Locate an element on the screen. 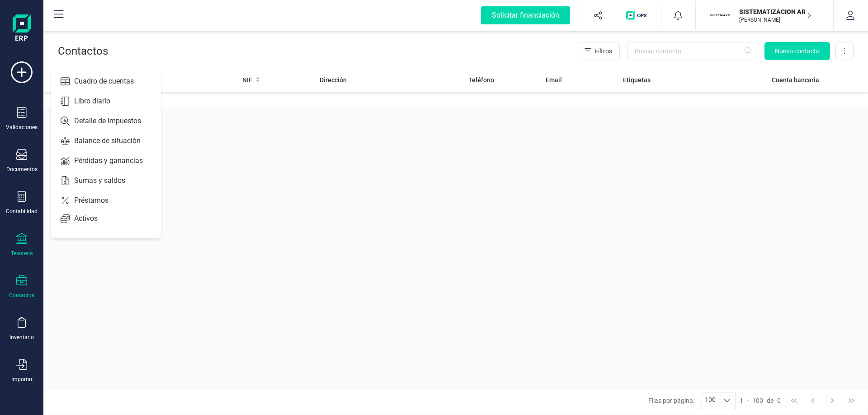  span: Teléfono is located at coordinates (481, 80).